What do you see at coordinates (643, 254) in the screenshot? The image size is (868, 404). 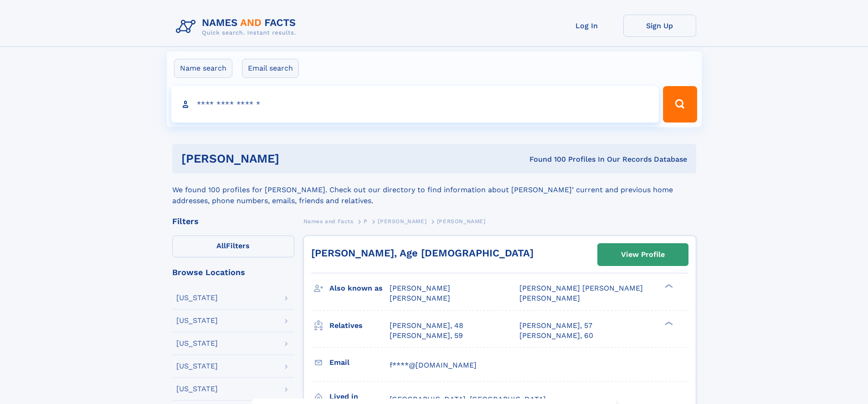 I see `div: View Profile` at bounding box center [643, 254].